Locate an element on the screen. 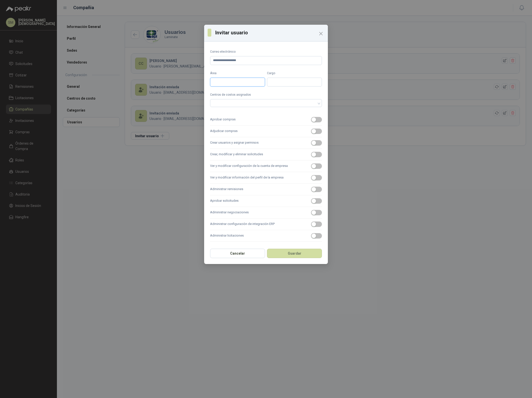  button: Administrar remisiones is located at coordinates (317, 189).